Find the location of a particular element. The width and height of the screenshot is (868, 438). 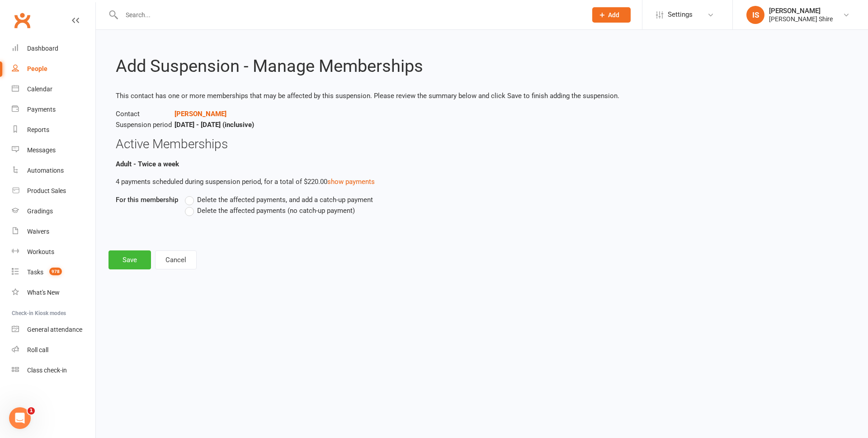

b: Adult - Twice a week is located at coordinates (148, 164).